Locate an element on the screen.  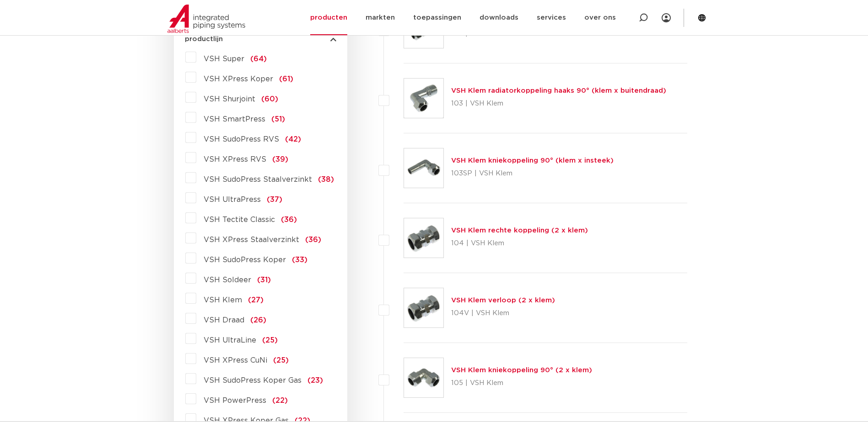
span: VSH SudoPress Koper Gas is located at coordinates (253, 380).